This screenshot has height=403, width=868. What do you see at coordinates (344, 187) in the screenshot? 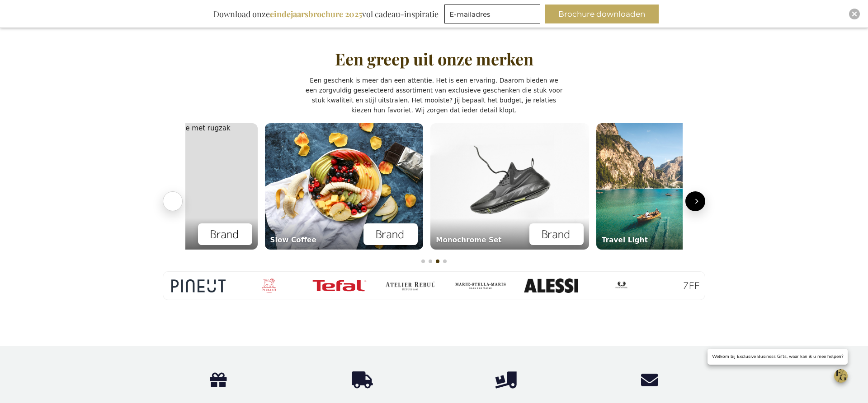
I see `img: Koffie en accessoires` at bounding box center [344, 187].